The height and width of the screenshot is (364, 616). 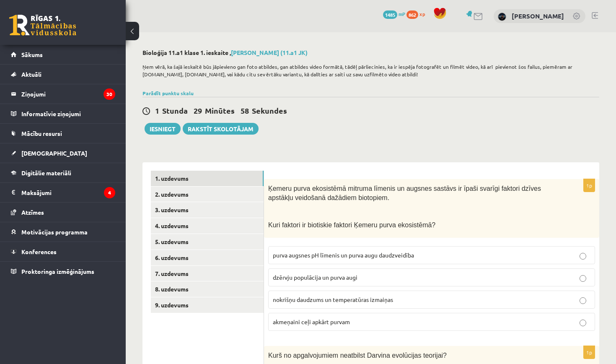 I want to click on a: Ziņojumi30, so click(x=63, y=94).